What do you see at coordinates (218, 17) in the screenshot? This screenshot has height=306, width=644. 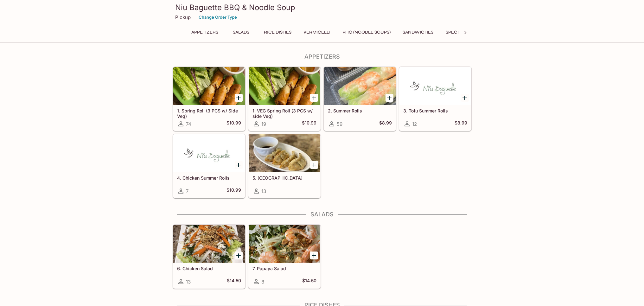 I see `button: Change Order Type` at bounding box center [218, 17].